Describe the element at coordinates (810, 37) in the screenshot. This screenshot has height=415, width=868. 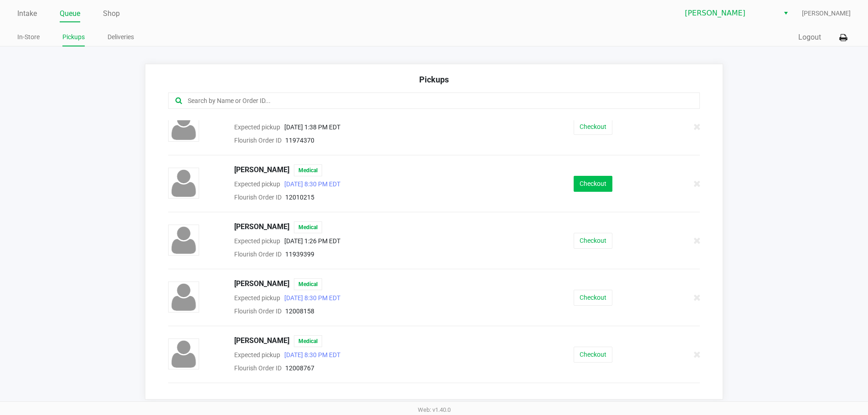
I see `button: Logout` at that location.